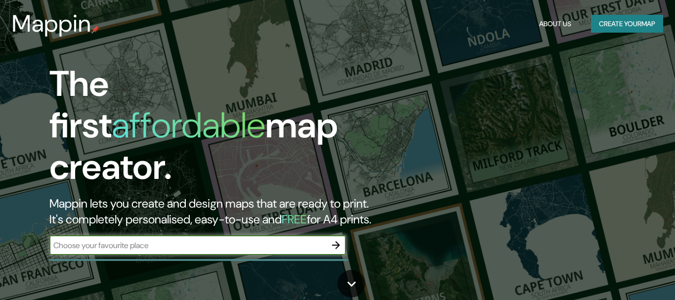  I want to click on img: mappin-pin, so click(95, 30).